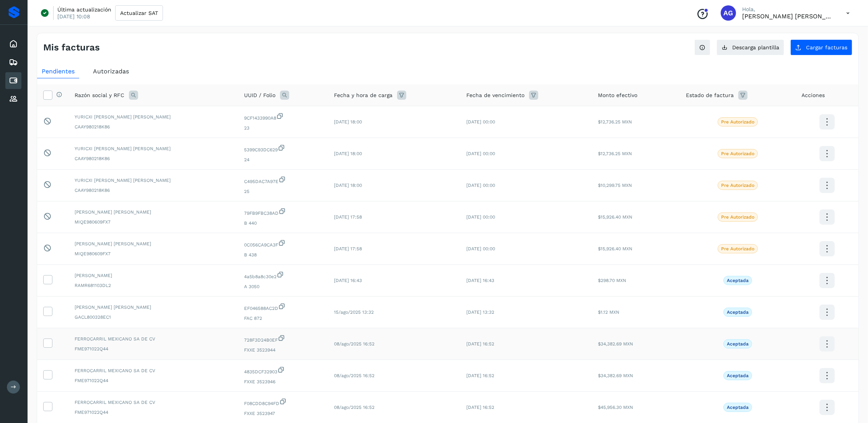 This screenshot has height=423, width=868. Describe the element at coordinates (615, 122) in the screenshot. I see `span: $12,736.25 MXN` at that location.